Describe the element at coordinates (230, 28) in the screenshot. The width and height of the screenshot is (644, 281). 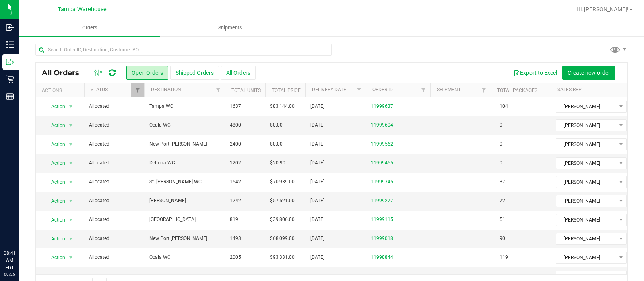
I see `span: Shipments` at that location.